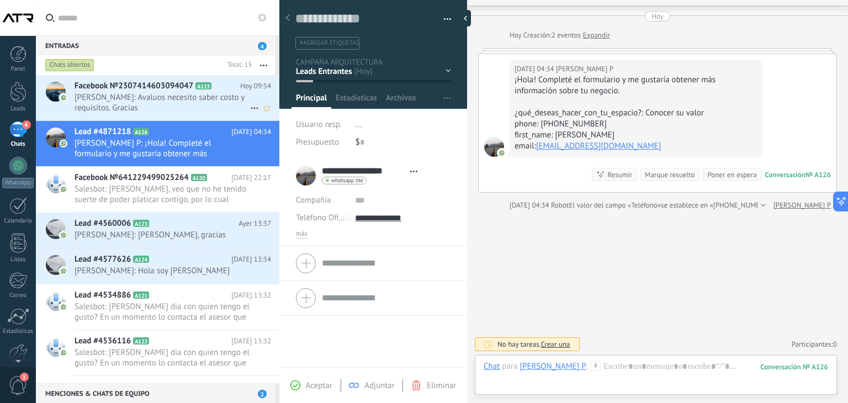 The image size is (848, 403). Describe the element at coordinates (356, 101) in the screenshot. I see `span: Estadísticas` at that location.